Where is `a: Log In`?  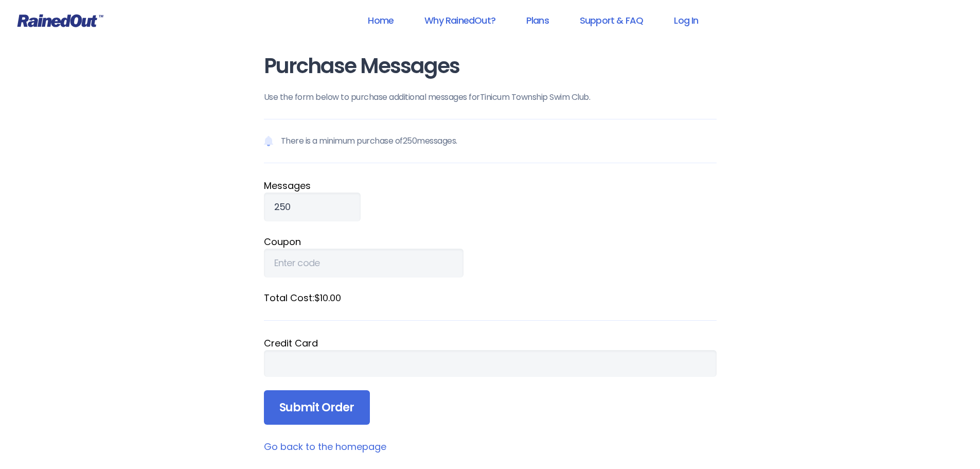
a: Log In is located at coordinates (686, 20).